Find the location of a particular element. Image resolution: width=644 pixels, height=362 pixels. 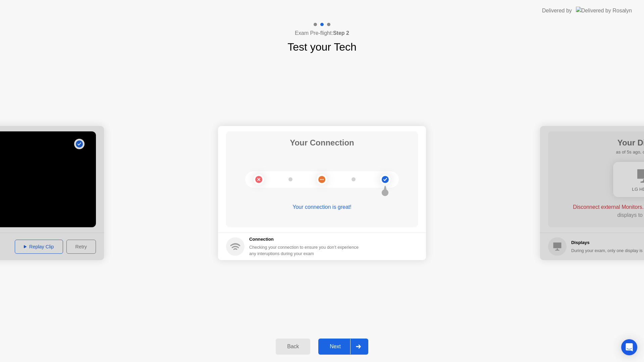

h4: Exam Pre-flight: is located at coordinates (322, 33).